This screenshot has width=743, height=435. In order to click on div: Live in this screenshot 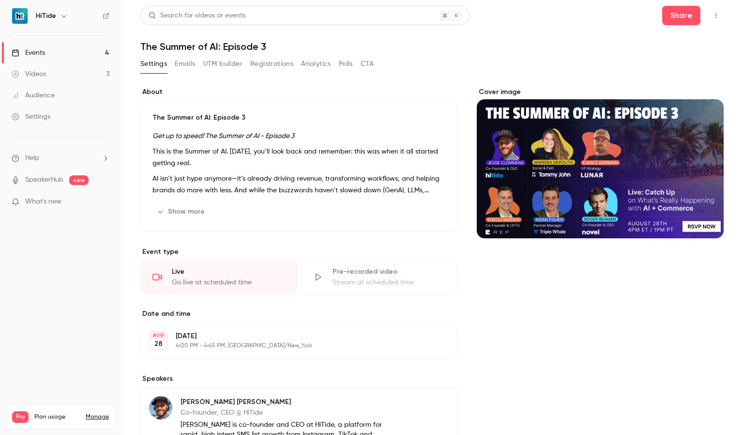, I will do `click(228, 272)`.